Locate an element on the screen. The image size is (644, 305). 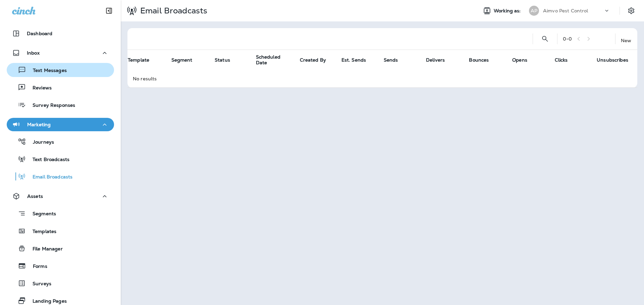
button: Text Messages is located at coordinates (60, 70).